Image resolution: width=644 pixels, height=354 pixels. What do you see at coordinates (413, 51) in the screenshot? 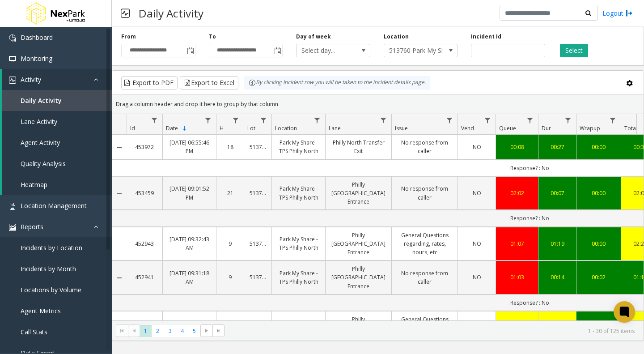
I see `span: 513760 Park My Share - TPS Philly North` at bounding box center [413, 51].